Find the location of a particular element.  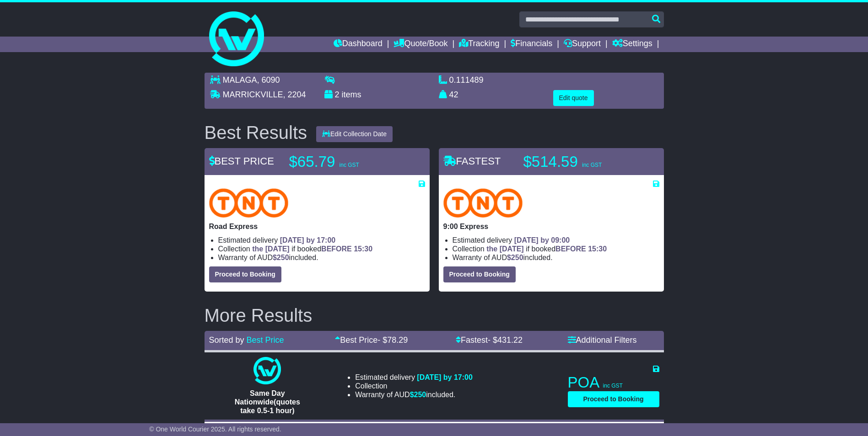

span: 42 is located at coordinates (454, 94).